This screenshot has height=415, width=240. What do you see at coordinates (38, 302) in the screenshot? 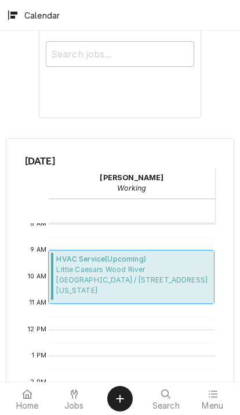
I see `span: 11 AM` at bounding box center [38, 302].